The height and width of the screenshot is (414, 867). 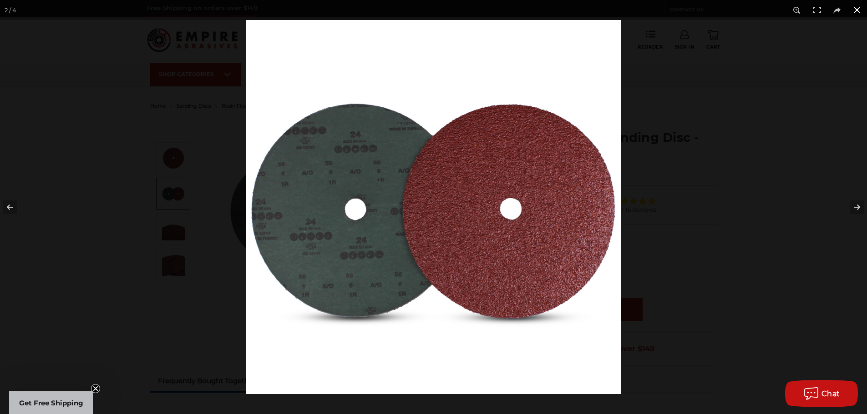 I want to click on span: Get Free Shipping, so click(x=51, y=403).